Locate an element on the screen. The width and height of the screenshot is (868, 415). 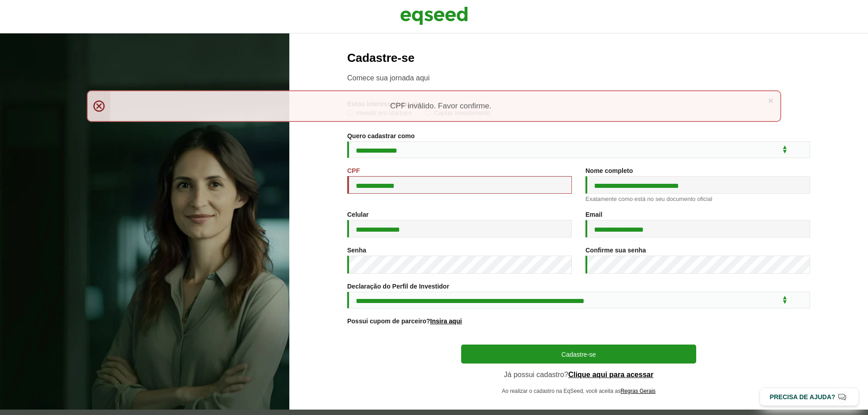
h2: Cadastre-se is located at coordinates (578, 58).